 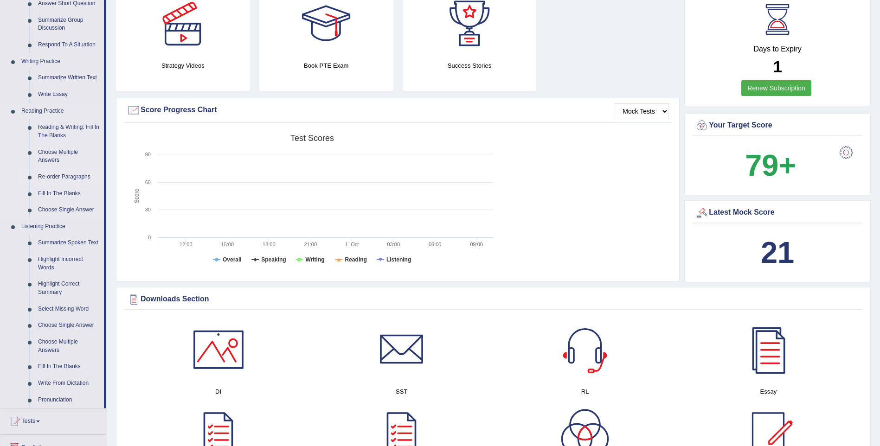 I want to click on a: Re-order Paragraphs, so click(x=69, y=177).